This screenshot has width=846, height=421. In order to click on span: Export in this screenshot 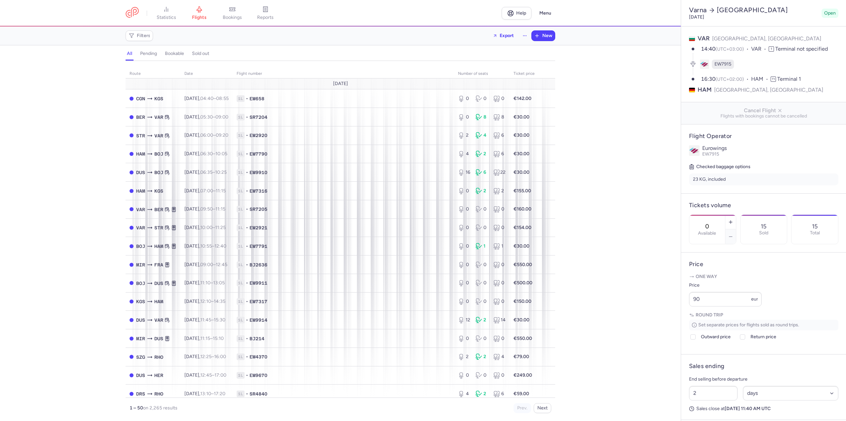, I will do `click(507, 35)`.